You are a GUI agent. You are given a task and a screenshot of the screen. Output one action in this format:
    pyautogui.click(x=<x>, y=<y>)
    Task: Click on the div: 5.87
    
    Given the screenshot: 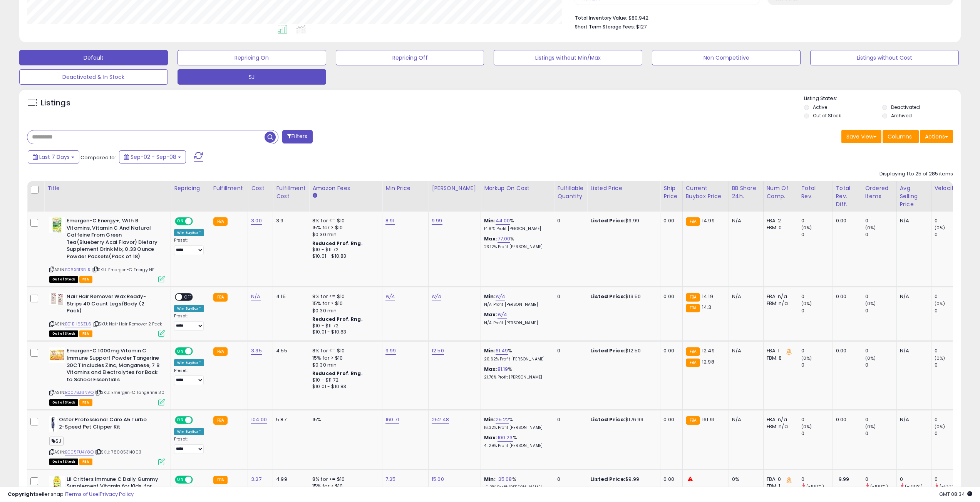 What is the action you would take?
    pyautogui.click(x=290, y=420)
    